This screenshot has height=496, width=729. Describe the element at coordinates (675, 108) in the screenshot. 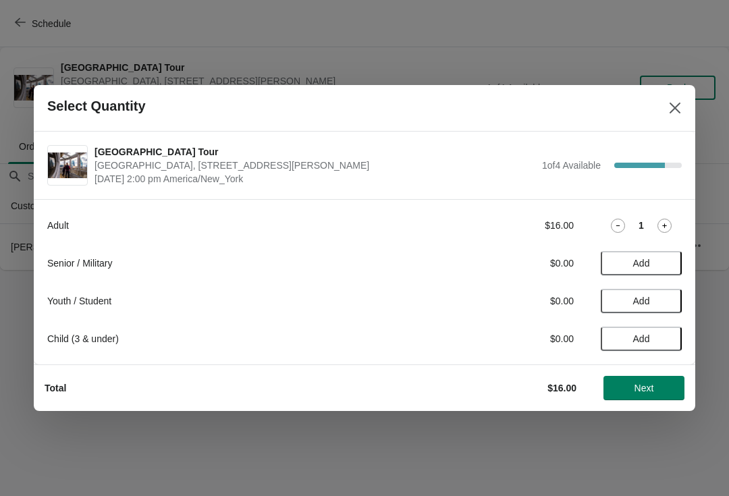

I see `button: Close` at that location.